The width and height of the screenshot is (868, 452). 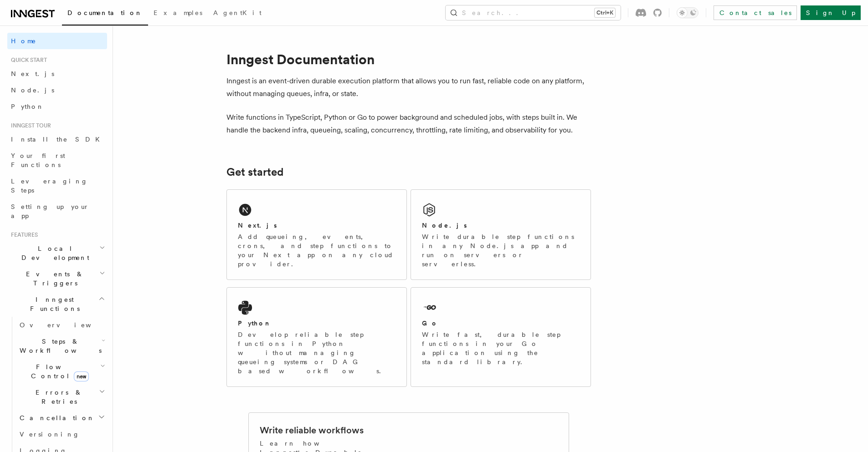 What do you see at coordinates (57, 211) in the screenshot?
I see `a: Setting up your app` at bounding box center [57, 211].